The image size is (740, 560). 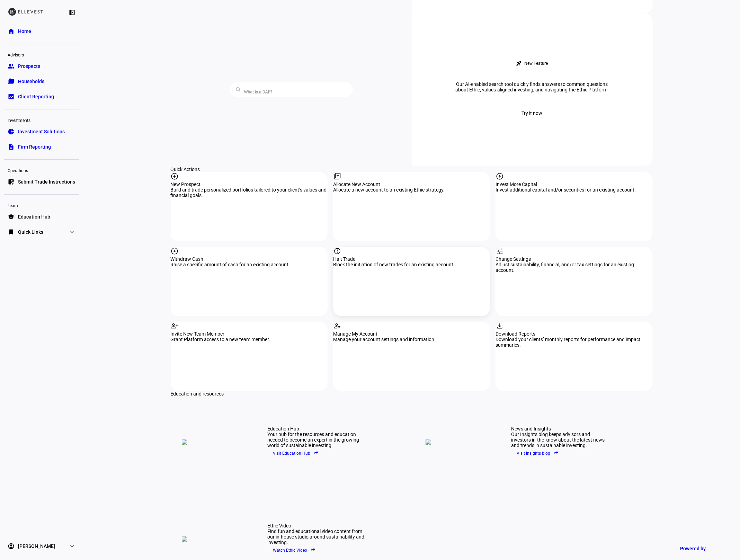 What do you see at coordinates (294, 551) in the screenshot?
I see `button: Watch Ethic Videoreply` at bounding box center [294, 551].